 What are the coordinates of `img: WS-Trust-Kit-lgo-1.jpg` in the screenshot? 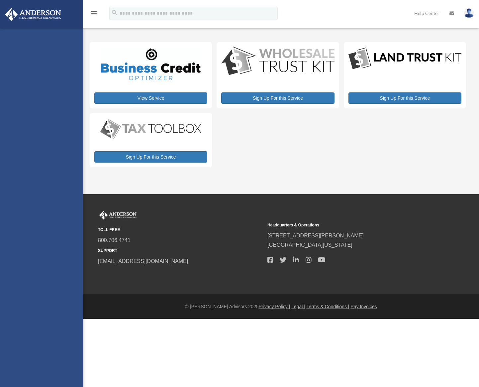 It's located at (278, 62).